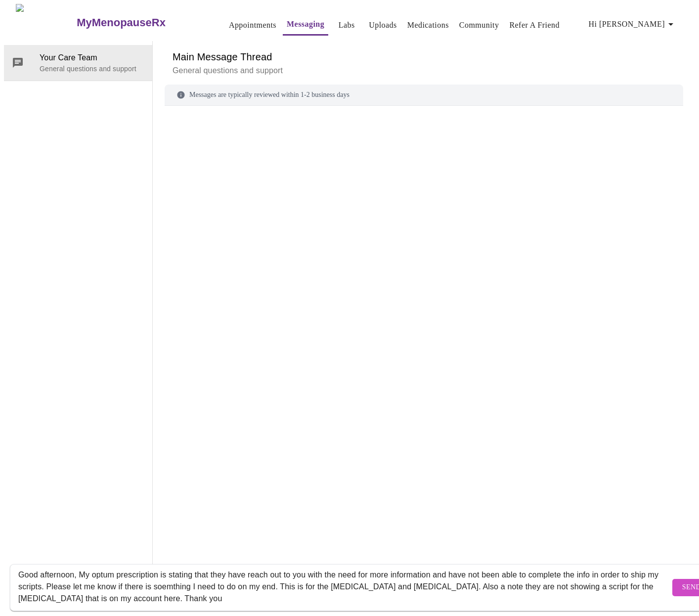 This screenshot has width=699, height=616. What do you see at coordinates (479, 26) in the screenshot?
I see `a: Community` at bounding box center [479, 26].